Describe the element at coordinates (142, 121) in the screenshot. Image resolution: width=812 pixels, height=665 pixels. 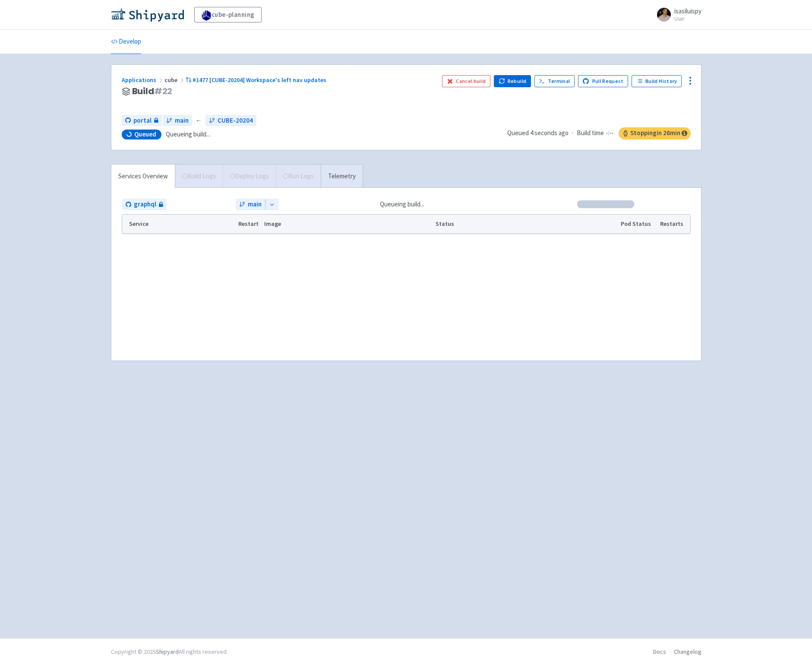
I see `a: portal` at that location.